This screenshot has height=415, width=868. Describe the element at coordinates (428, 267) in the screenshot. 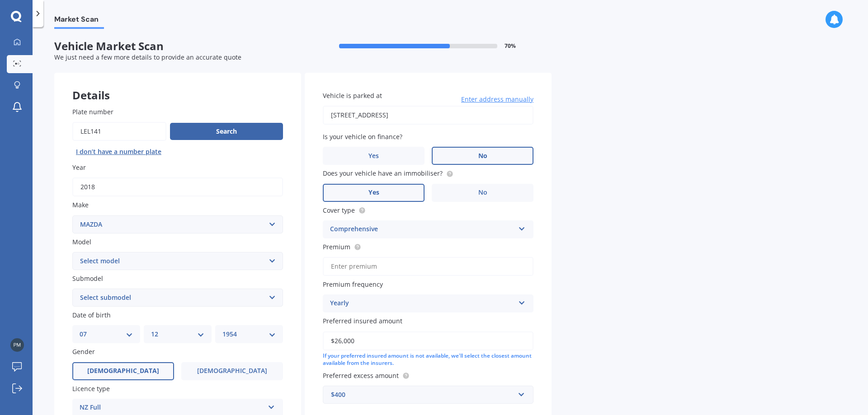

I see `input: Enter premium` at that location.